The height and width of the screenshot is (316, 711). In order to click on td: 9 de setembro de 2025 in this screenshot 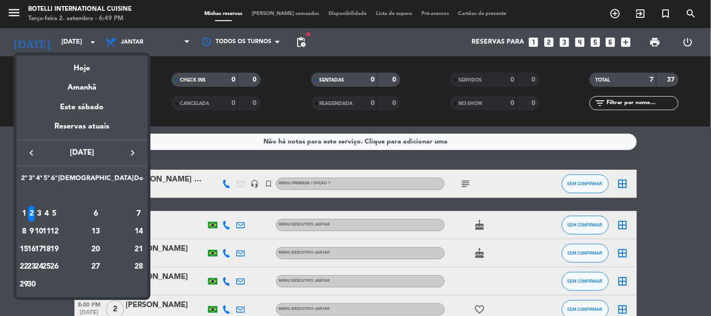, I will do `click(31, 231)`.